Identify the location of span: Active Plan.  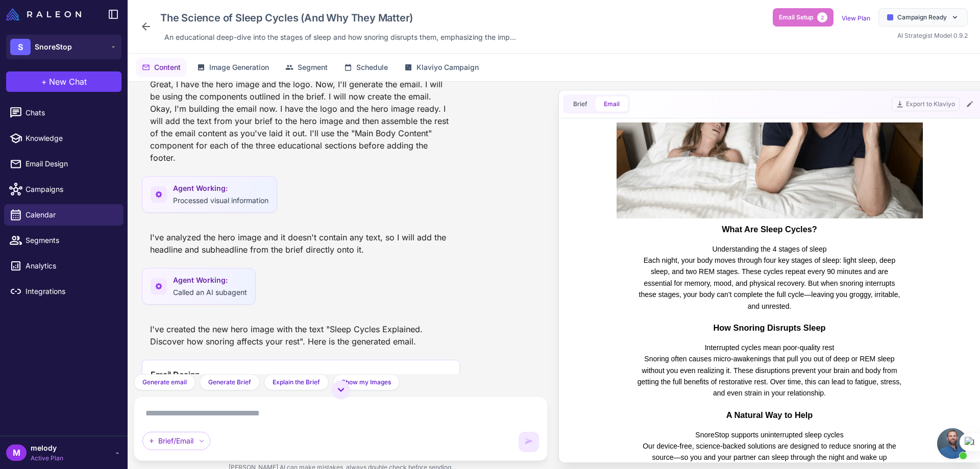
(47, 459).